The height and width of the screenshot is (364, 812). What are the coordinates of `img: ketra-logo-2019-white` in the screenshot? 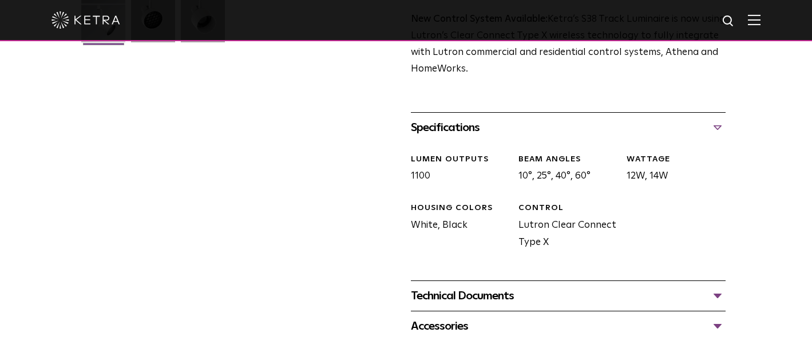 It's located at (86, 20).